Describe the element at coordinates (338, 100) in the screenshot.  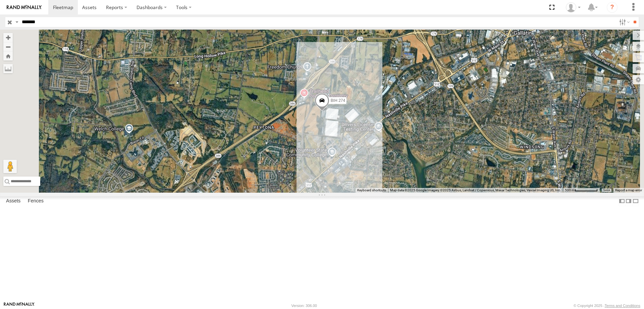
I see `span: BIH 274` at that location.